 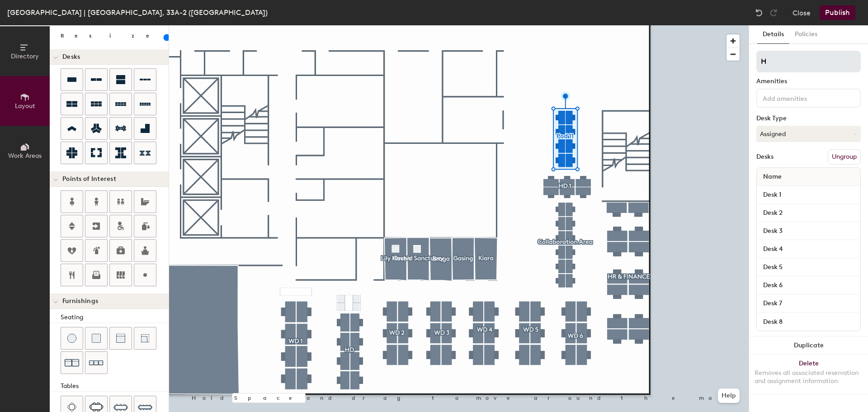 I want to click on span: Work Areas, so click(x=25, y=156).